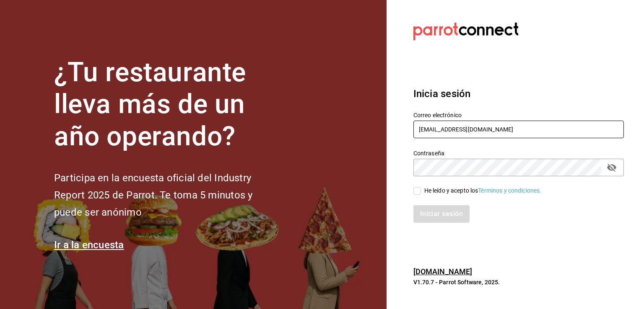 The width and height of the screenshot is (644, 309). Describe the element at coordinates (518, 94) in the screenshot. I see `h3: Inicia sesión` at that location.